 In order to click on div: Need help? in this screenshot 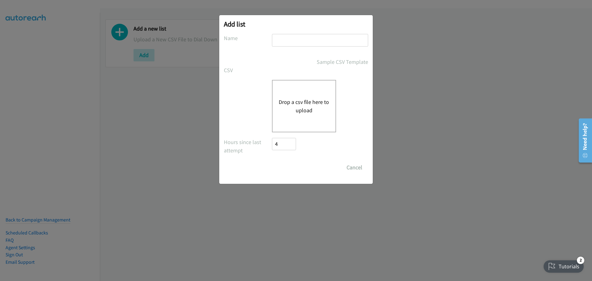, I will do `click(11, 21)`.